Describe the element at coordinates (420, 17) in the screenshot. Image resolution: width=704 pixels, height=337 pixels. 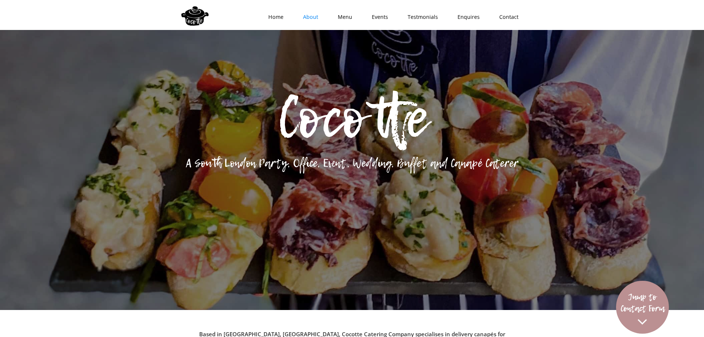
I see `a: Testmonials` at that location.